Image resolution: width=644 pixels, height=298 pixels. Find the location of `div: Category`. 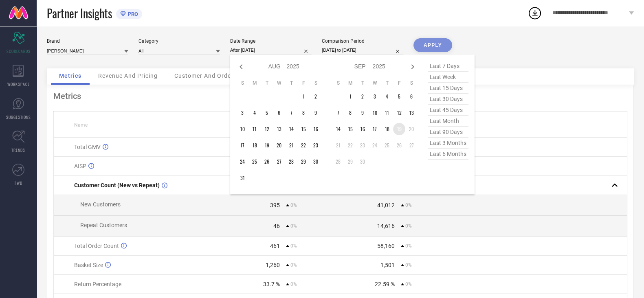

div: Category is located at coordinates (179, 41).